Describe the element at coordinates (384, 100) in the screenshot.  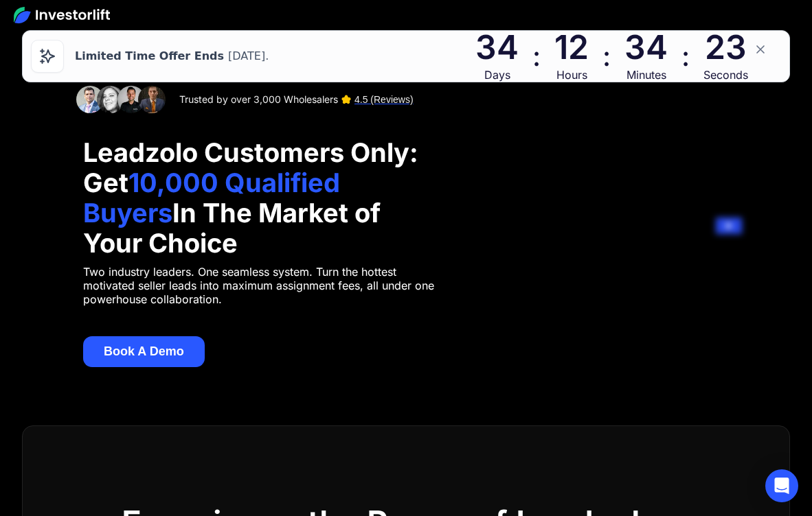
I see `div: 4.5 (Reviews)` at that location.